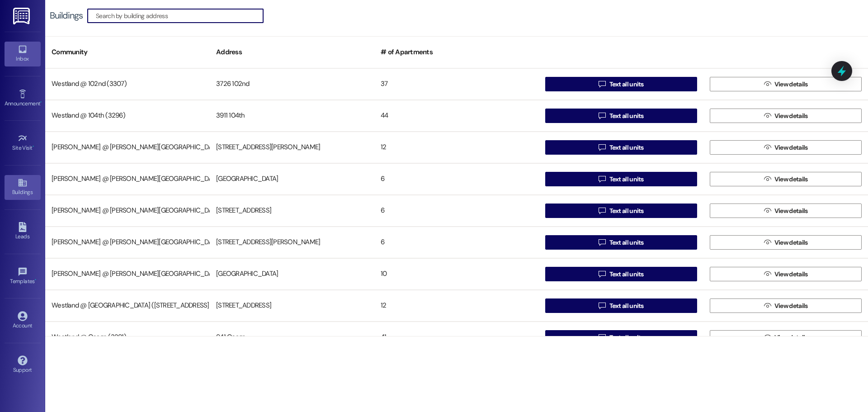  I want to click on a: Buildings, so click(22, 187).